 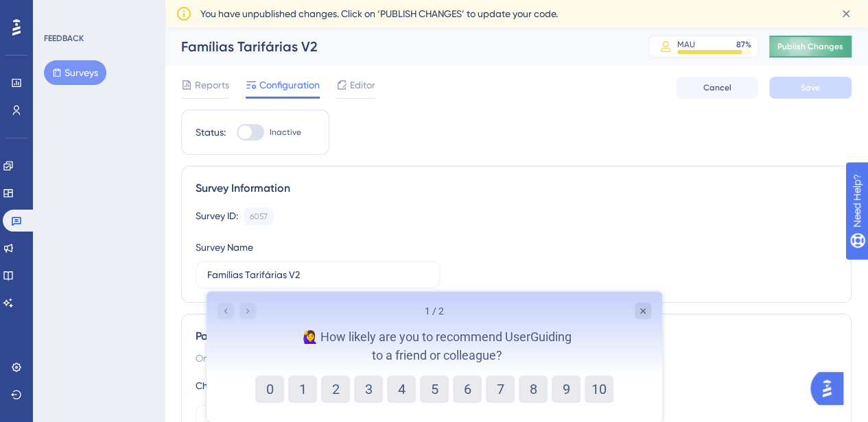 I want to click on input: Type your Survey name, so click(x=318, y=275).